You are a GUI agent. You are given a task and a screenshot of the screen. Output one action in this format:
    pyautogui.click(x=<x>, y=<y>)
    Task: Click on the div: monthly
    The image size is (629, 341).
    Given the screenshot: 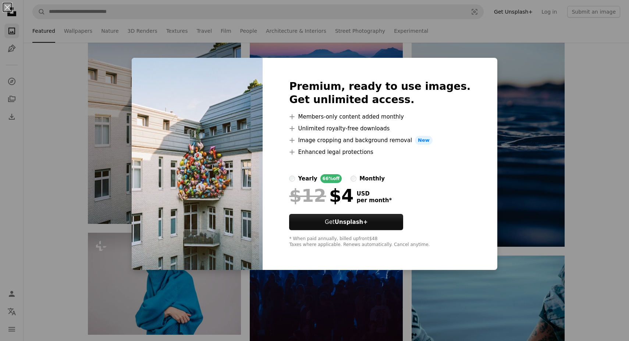 What is the action you would take?
    pyautogui.click(x=372, y=178)
    